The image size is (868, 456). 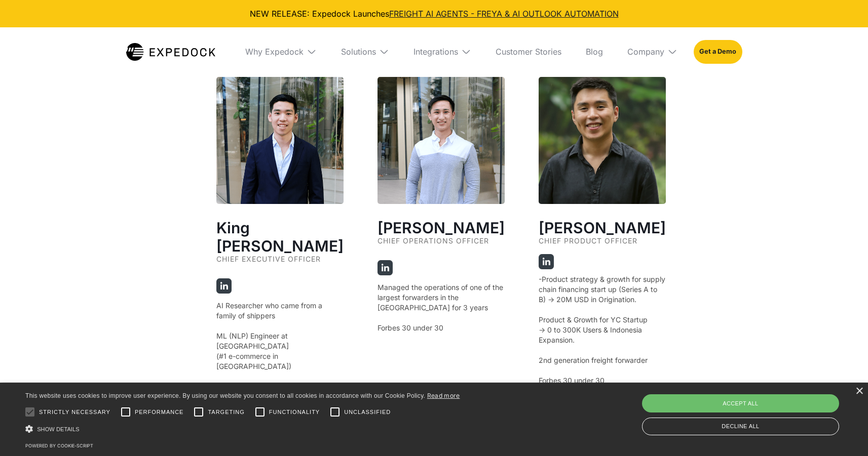 What do you see at coordinates (280, 264) in the screenshot?
I see `div: Chief Executive Officer` at bounding box center [280, 264].